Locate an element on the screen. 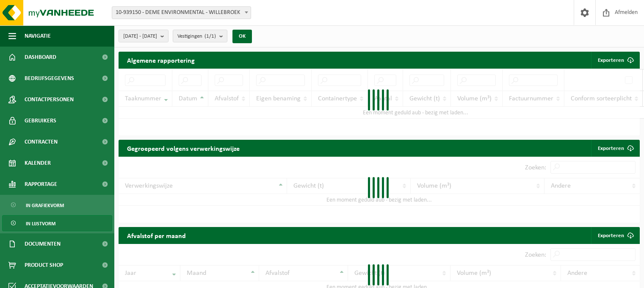  span: In lijstvorm is located at coordinates (41, 224).